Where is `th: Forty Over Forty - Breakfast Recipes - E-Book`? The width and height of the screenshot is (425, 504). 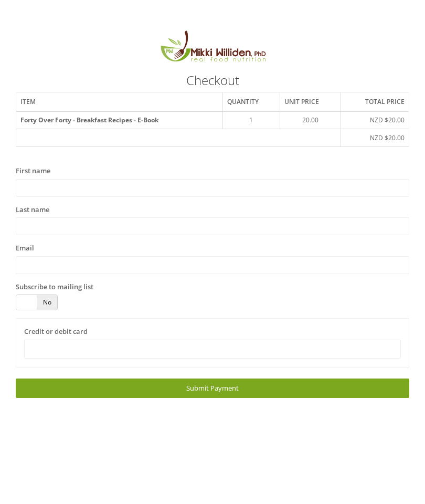 th: Forty Over Forty - Breakfast Recipes - E-Book is located at coordinates (120, 120).